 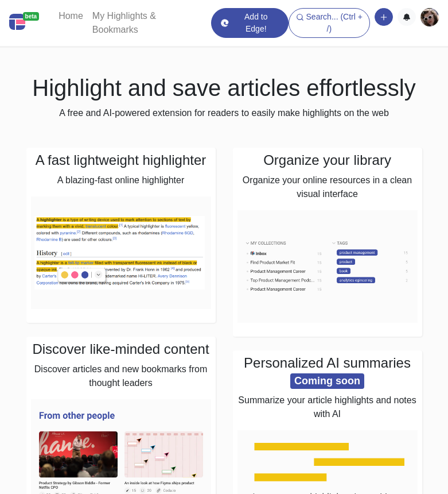 I want to click on img: Organize your library, so click(x=328, y=267).